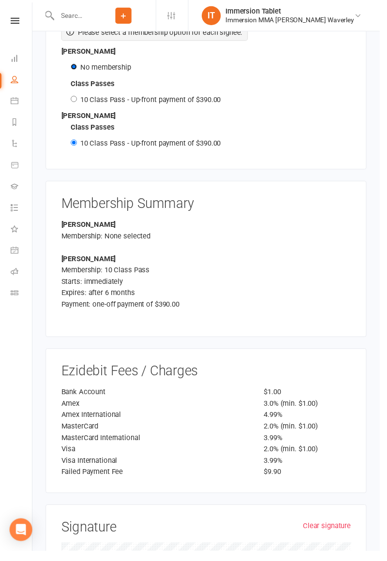 This screenshot has width=387, height=561. I want to click on a: What's New, so click(21, 234).